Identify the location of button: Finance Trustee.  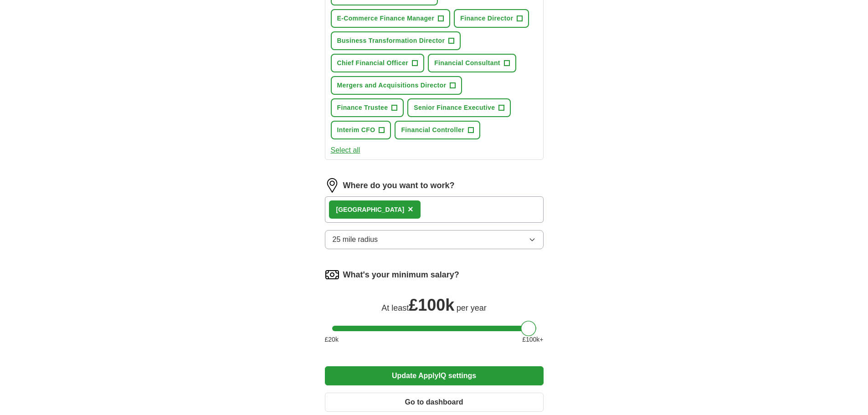
(367, 107).